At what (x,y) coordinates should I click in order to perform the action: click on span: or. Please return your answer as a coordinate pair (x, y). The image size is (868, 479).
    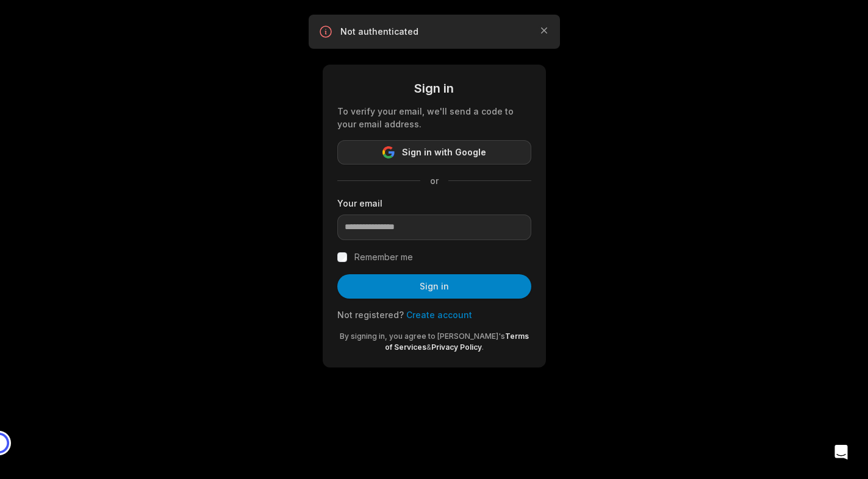
    Looking at the image, I should click on (434, 181).